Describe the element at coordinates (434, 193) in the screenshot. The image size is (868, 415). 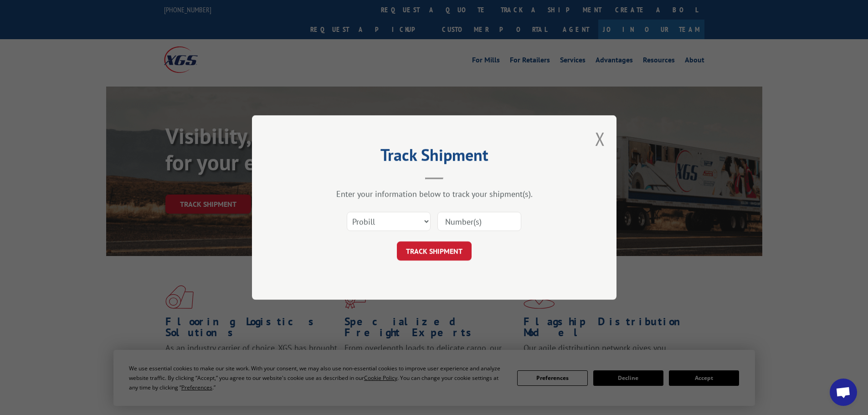
I see `div: Enter your information below to track your shipment(s).` at that location.